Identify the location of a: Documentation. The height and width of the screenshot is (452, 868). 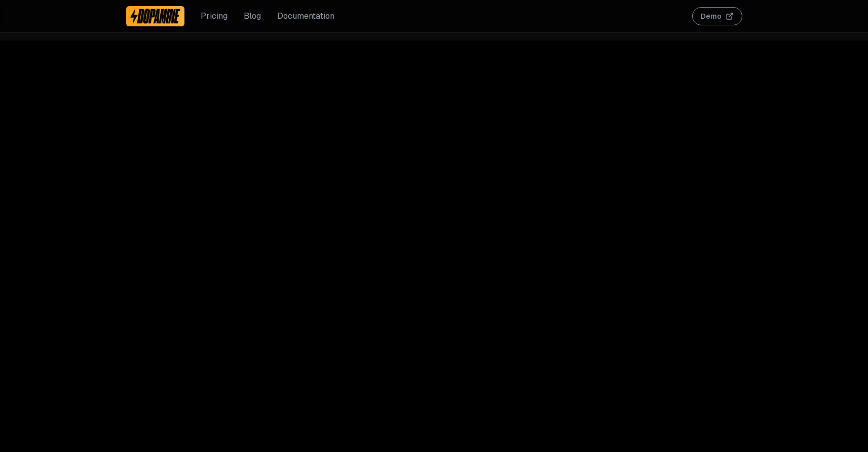
(306, 16).